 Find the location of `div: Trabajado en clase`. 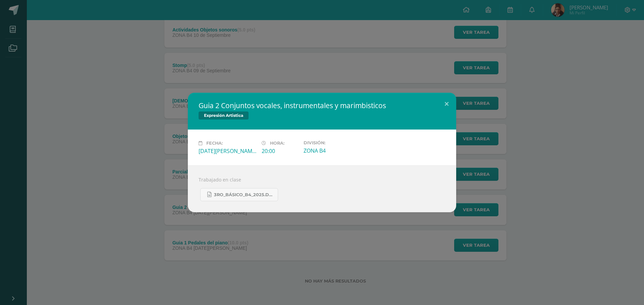

div: Trabajado en clase is located at coordinates (322, 189).